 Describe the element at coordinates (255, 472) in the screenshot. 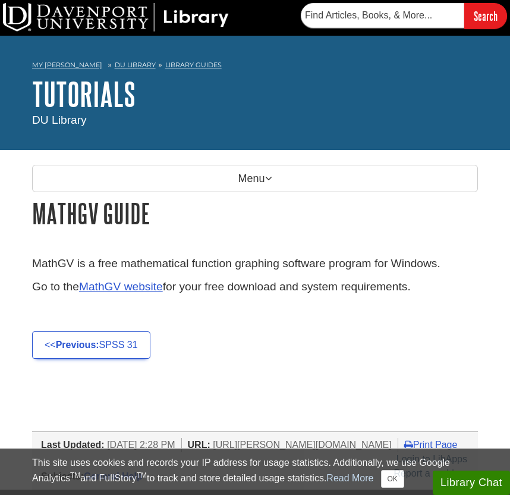

I see `div: This site uses cookies and records your IP address for usage statistics. Additionally, we use Goo...` at that location.